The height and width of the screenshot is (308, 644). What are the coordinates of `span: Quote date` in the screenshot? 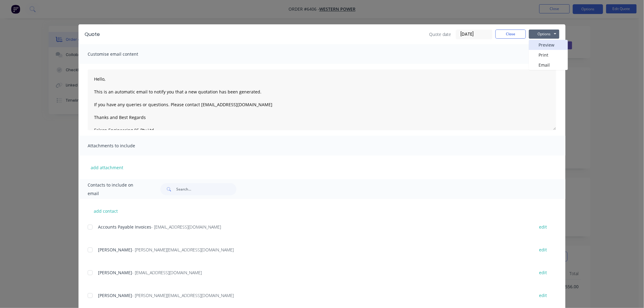 It's located at (440, 34).